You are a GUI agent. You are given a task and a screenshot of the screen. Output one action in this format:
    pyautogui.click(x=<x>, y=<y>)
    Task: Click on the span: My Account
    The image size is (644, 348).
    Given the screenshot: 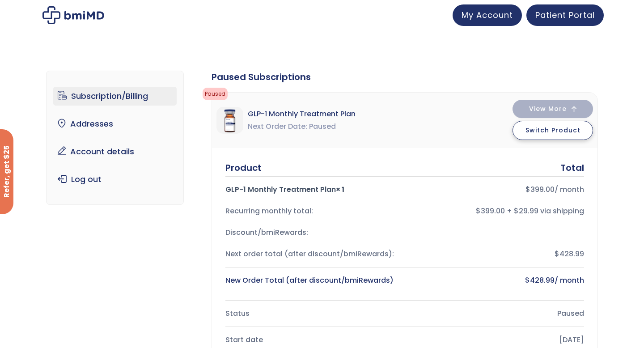 What is the action you would take?
    pyautogui.click(x=487, y=15)
    